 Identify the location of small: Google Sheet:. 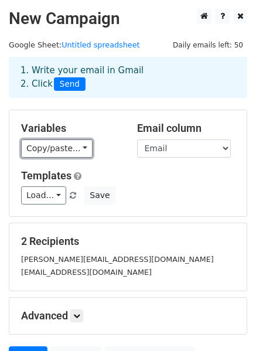
(74, 45).